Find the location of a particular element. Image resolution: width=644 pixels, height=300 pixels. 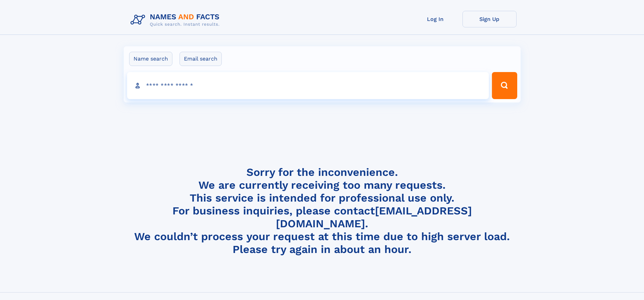

button: Search Button is located at coordinates (504, 86).